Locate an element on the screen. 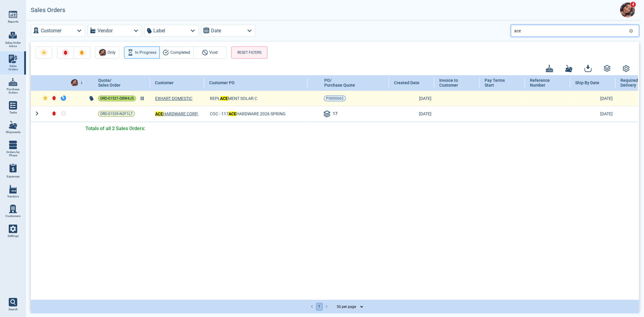 The width and height of the screenshot is (644, 317). button: Void is located at coordinates (210, 52).